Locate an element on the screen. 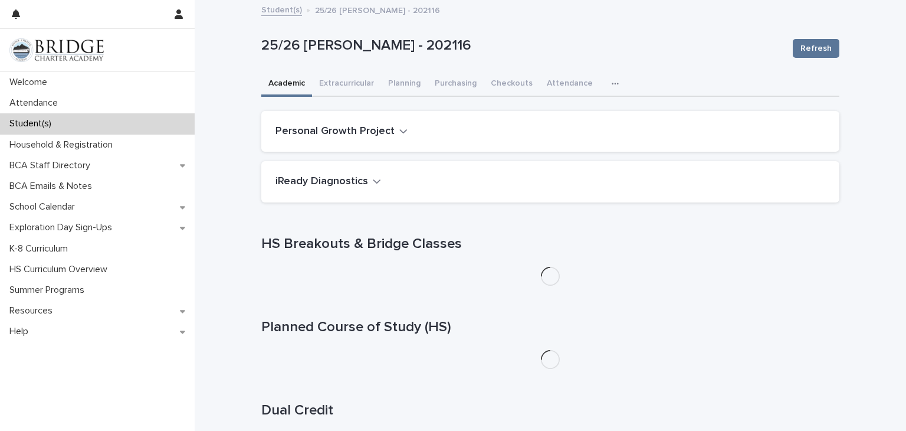  p: Welcome is located at coordinates (31, 82).